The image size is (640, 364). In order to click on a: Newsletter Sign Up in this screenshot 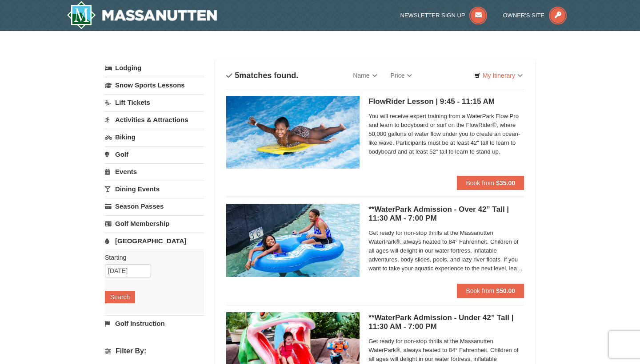, I will do `click(444, 15)`.